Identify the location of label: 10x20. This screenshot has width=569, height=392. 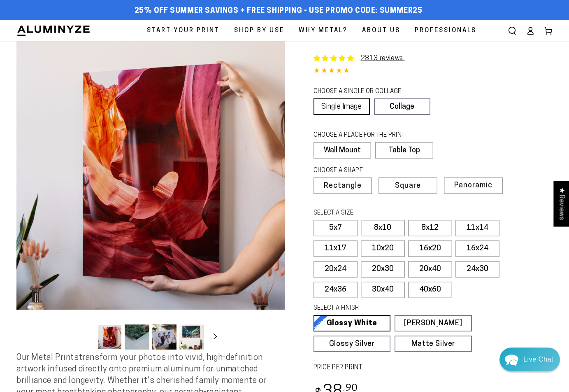
(383, 249).